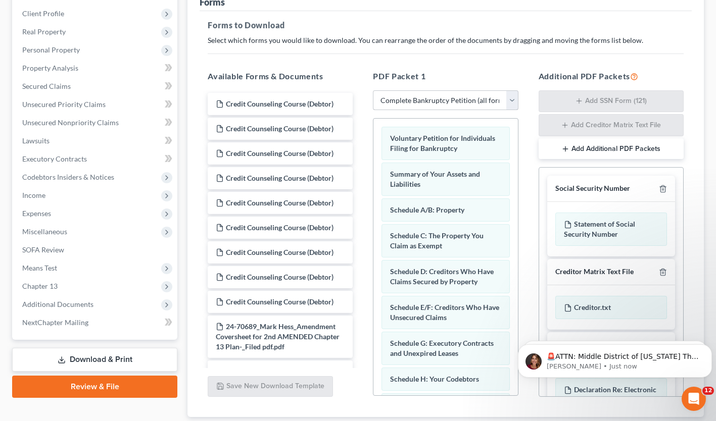 The width and height of the screenshot is (716, 421). Describe the element at coordinates (39, 268) in the screenshot. I see `span: Means Test` at that location.